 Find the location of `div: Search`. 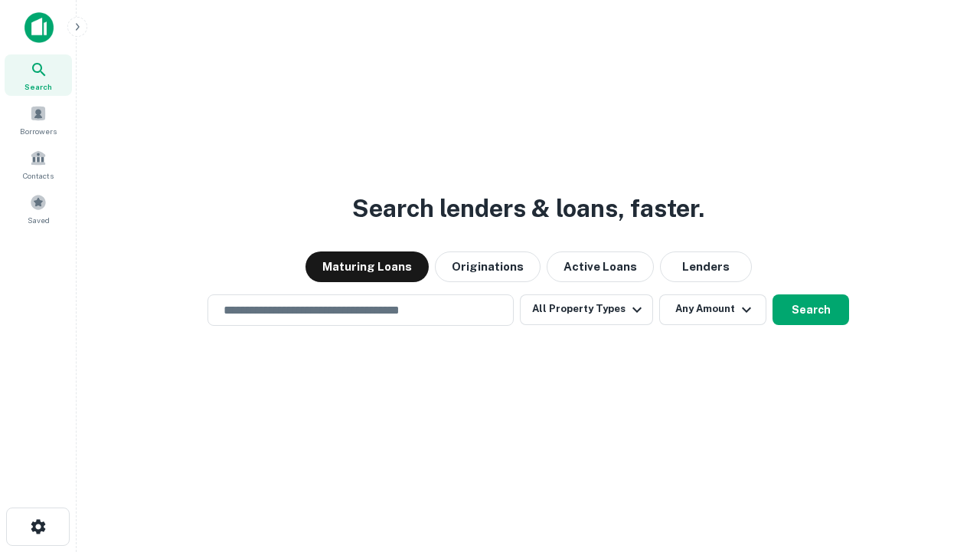

div: Search is located at coordinates (38, 75).